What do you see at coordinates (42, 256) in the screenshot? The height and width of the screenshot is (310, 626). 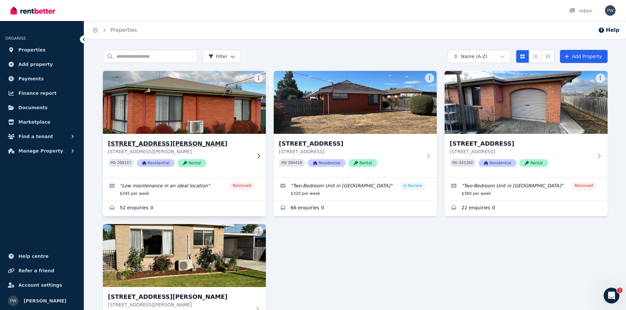 I see `a: Help centre` at bounding box center [42, 256].